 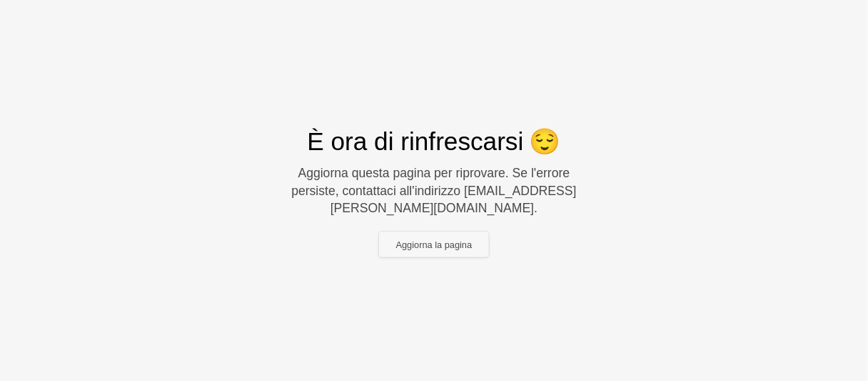 I want to click on font: Aggiorna questa pagina per riprovare. Se l'errore persiste, contattaci all'indirizzo [EMAIL_ADDRE..., so click(x=434, y=190).